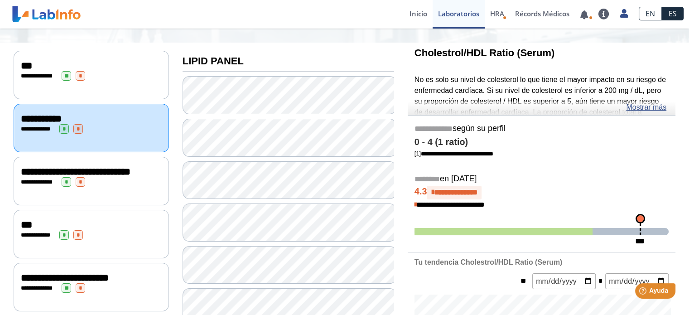 The width and height of the screenshot is (689, 315). Describe the element at coordinates (650, 14) in the screenshot. I see `a: EN` at that location.